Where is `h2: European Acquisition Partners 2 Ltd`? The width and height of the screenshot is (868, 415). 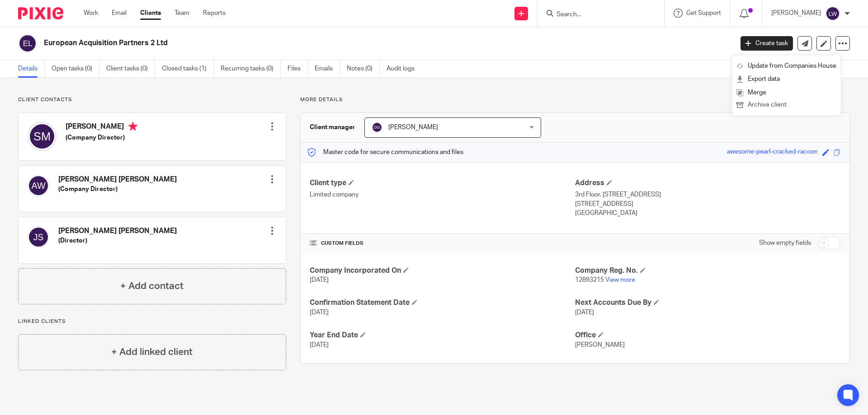
h2: European Acquisition Partners 2 Ltd is located at coordinates (317, 43).